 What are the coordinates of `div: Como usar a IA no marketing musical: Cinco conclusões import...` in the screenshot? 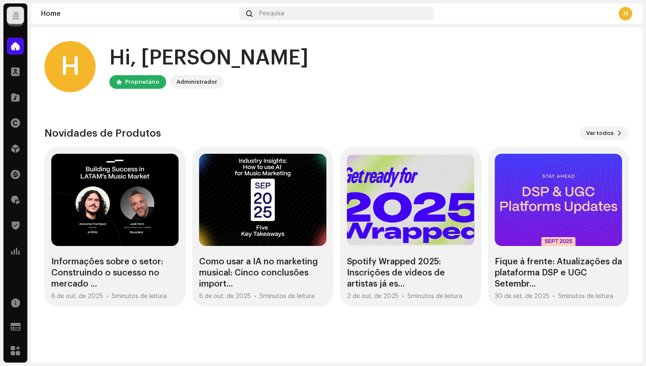 It's located at (263, 273).